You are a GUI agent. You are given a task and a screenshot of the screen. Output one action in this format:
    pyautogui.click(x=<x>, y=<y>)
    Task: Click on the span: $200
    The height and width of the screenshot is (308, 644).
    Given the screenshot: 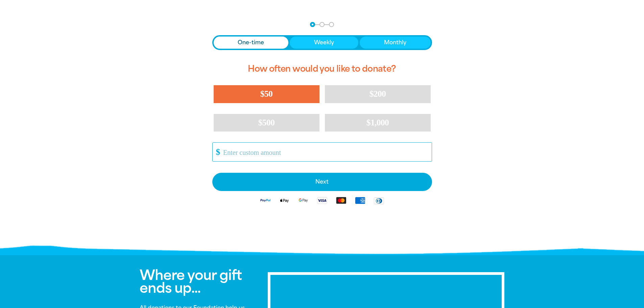 What is the action you would take?
    pyautogui.click(x=378, y=94)
    